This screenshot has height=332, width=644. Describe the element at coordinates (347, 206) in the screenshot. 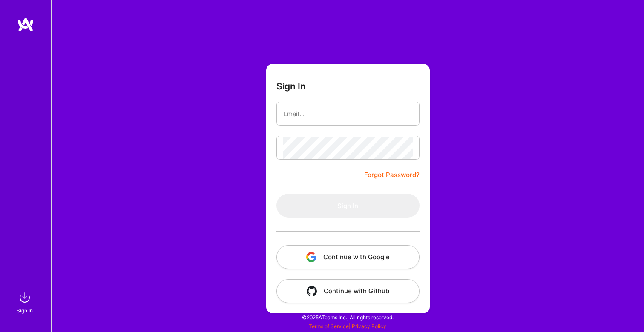

I see `button: Sign In` at that location.